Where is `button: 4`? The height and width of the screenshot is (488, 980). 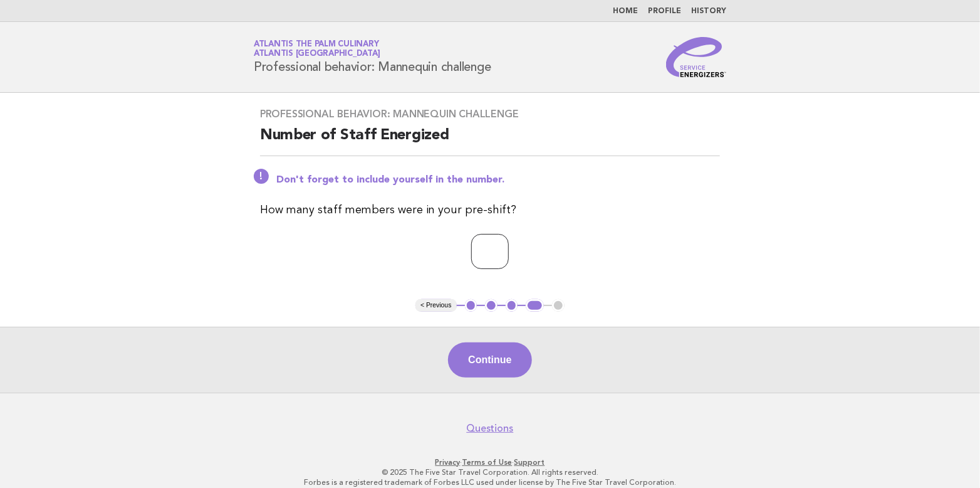 button: 4 is located at coordinates (535, 305).